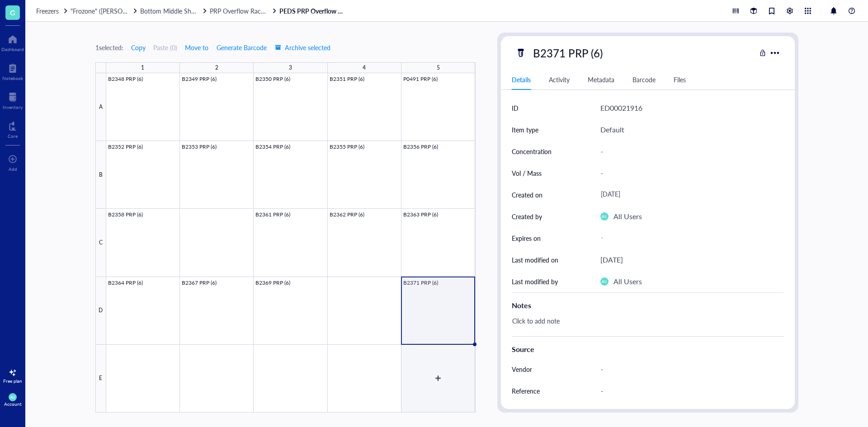  Describe the element at coordinates (535, 281) in the screenshot. I see `div: Last modified by` at that location.